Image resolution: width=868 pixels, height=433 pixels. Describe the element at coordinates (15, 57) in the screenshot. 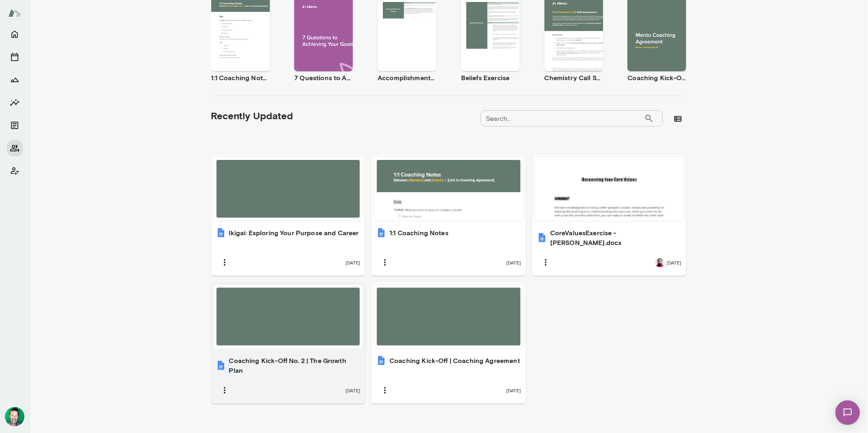

I see `button: Sessions` at that location.